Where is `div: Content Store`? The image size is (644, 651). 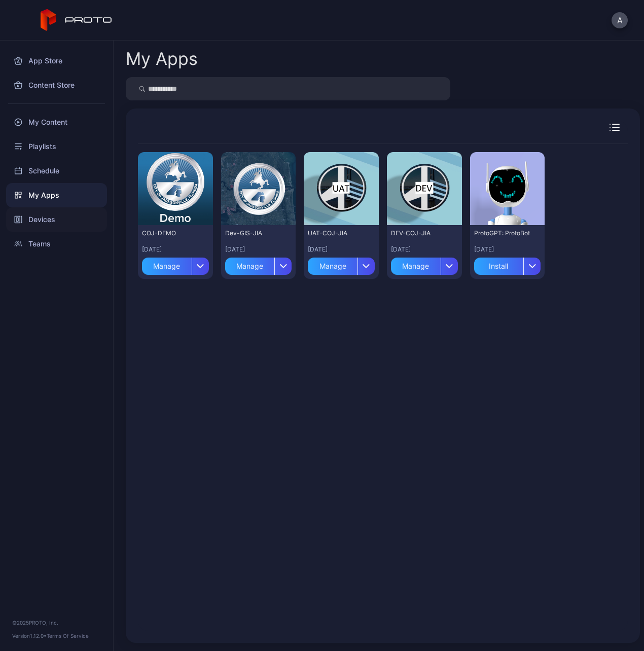 div: Content Store is located at coordinates (56, 85).